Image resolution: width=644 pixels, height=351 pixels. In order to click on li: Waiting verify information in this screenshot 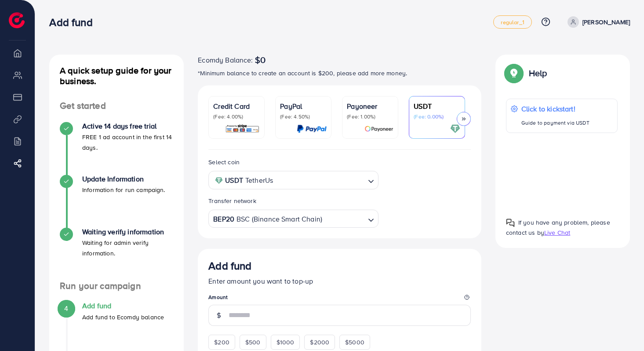, I will do `click(117, 254)`.